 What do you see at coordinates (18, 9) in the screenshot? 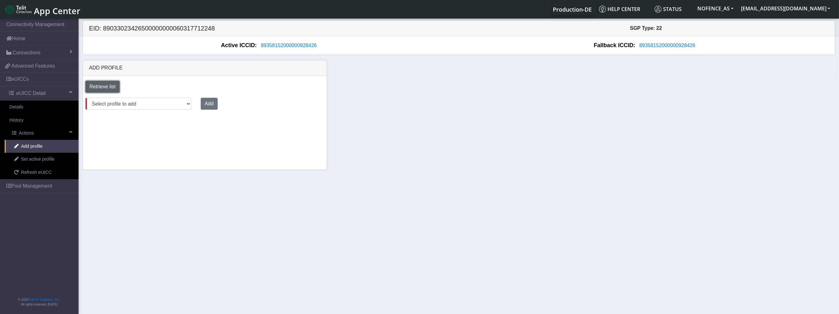
I see `img: logo-telit-cinterion-gw-new.png` at bounding box center [18, 9].